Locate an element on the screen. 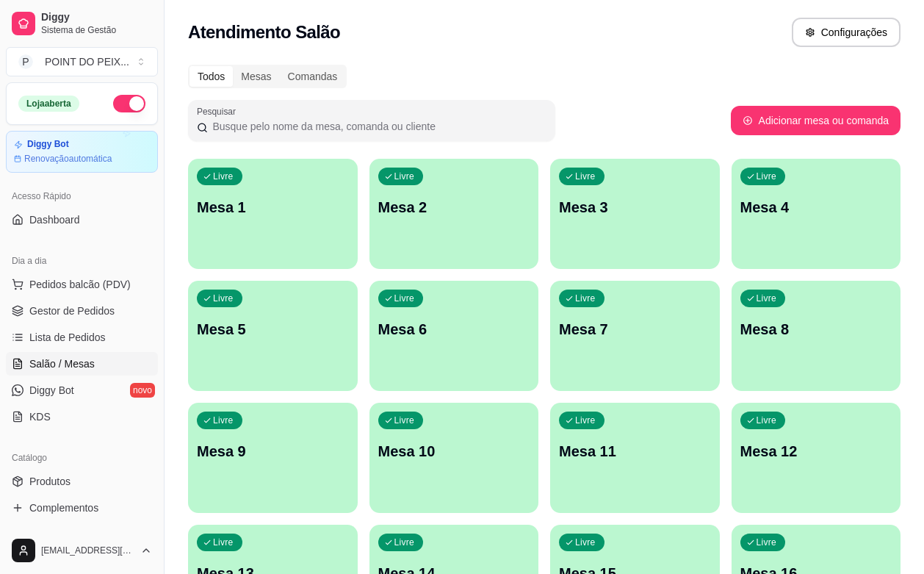  button: LivreMesa 2 is located at coordinates (454, 214).